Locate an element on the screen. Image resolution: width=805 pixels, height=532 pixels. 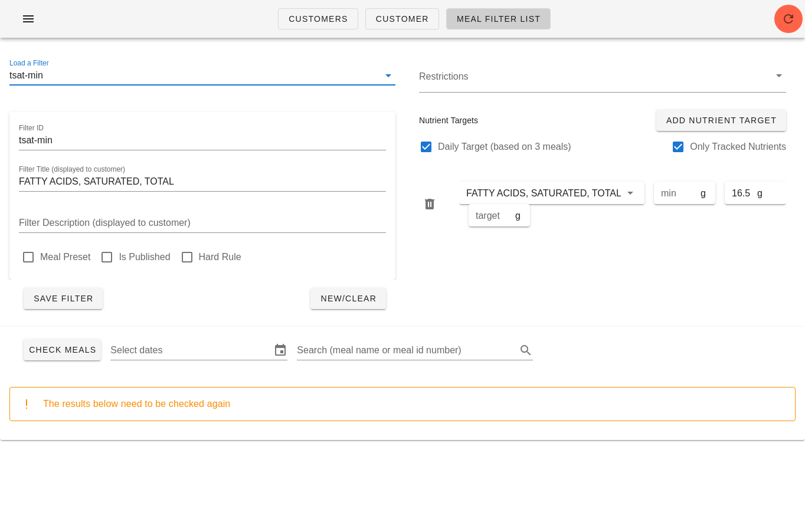
div: Load a Filtertsat-min is located at coordinates (202, 75).